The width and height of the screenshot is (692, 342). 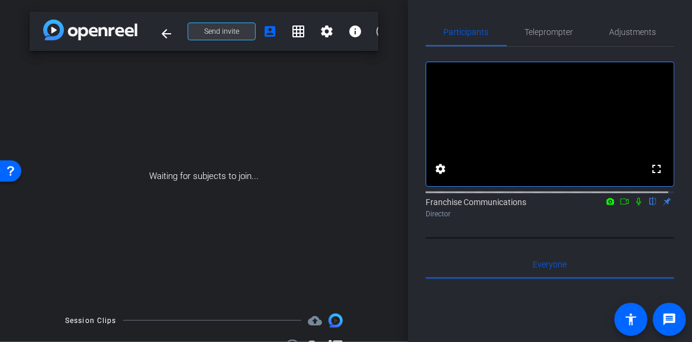 What do you see at coordinates (336, 320) in the screenshot?
I see `img: Session clips` at bounding box center [336, 320].